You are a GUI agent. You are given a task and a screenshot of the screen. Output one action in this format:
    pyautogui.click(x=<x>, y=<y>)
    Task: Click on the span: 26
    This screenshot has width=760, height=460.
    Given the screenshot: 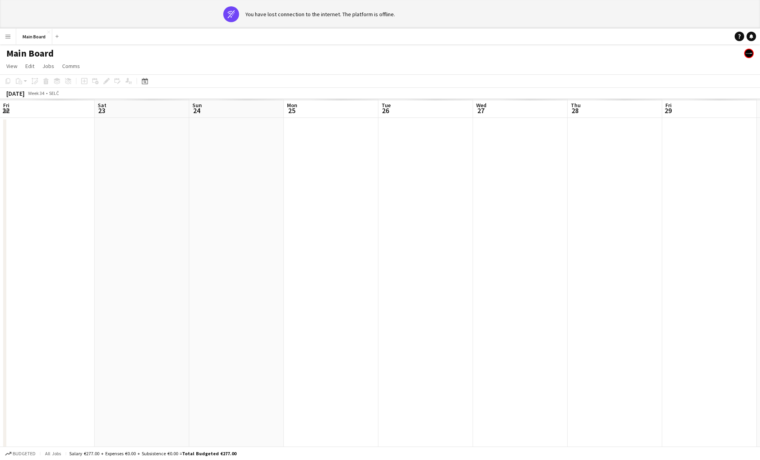 What is the action you would take?
    pyautogui.click(x=386, y=110)
    